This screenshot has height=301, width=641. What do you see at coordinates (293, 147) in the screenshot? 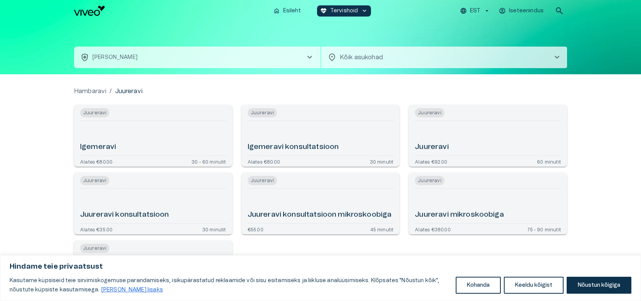
I see `h6: Igemeravi konsultatsioon` at bounding box center [293, 147].